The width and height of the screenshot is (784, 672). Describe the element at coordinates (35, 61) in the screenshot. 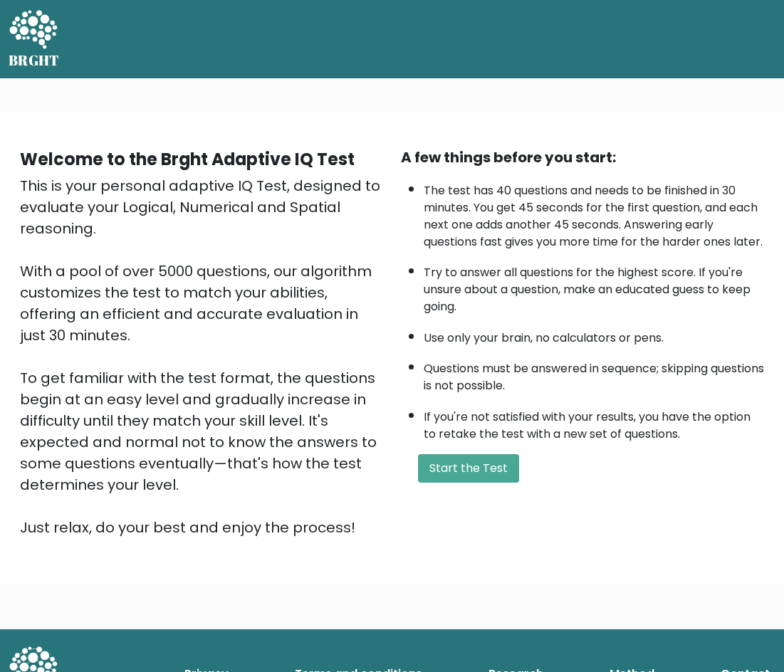

I see `h5: BRGHT` at that location.